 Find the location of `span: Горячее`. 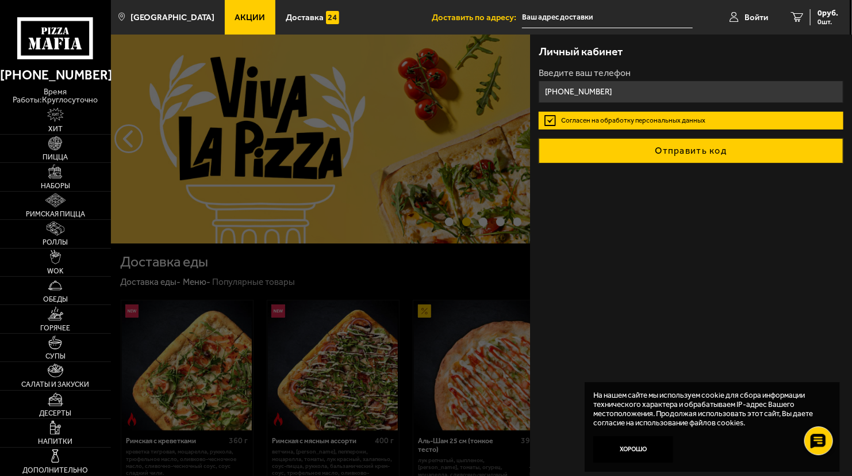

span: Горячее is located at coordinates (55, 328).